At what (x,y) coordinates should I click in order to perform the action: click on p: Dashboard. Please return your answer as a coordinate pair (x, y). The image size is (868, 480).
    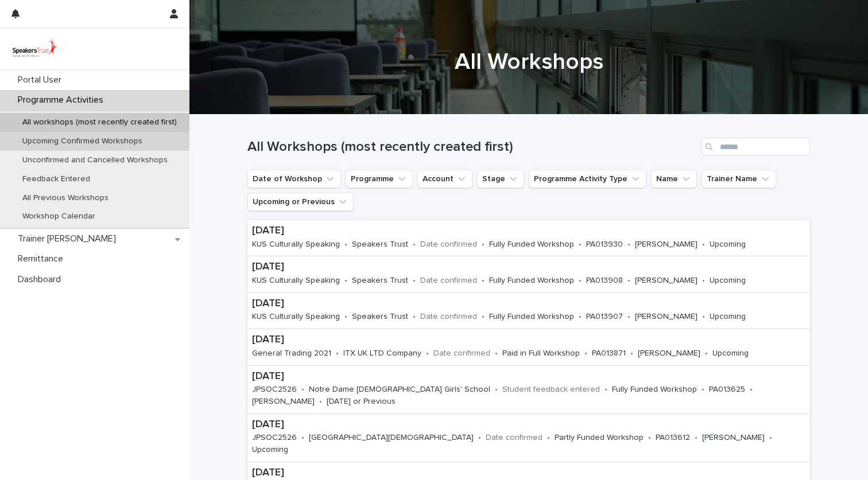
    Looking at the image, I should click on (41, 280).